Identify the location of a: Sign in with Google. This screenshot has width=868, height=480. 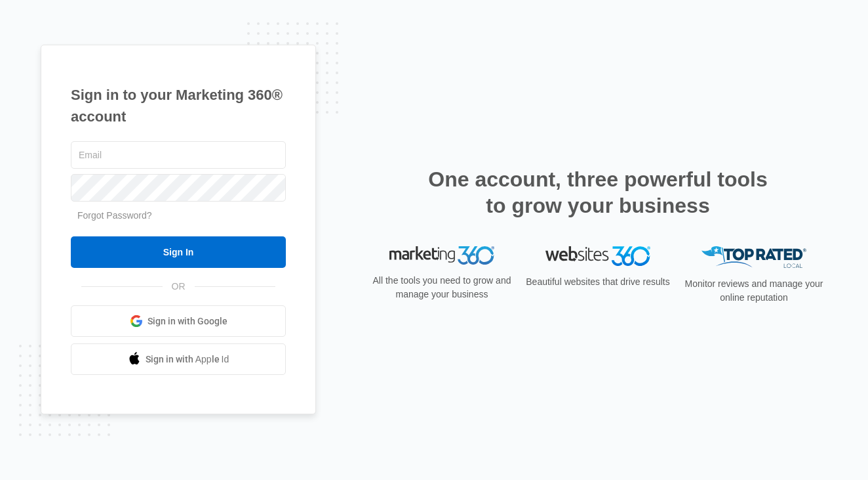
(178, 321).